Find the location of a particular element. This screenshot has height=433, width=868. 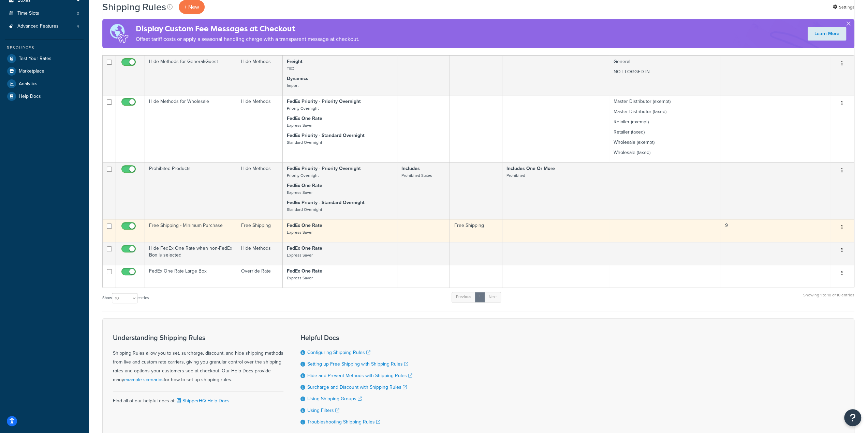

td: Override Rate is located at coordinates (260, 276).